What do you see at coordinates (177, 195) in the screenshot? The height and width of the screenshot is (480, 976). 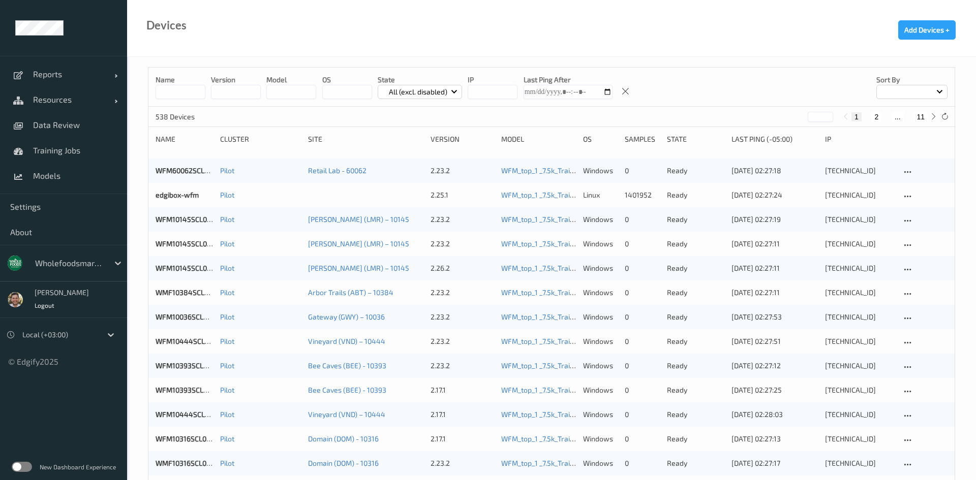 I see `a: edgibox-wfm` at bounding box center [177, 195].